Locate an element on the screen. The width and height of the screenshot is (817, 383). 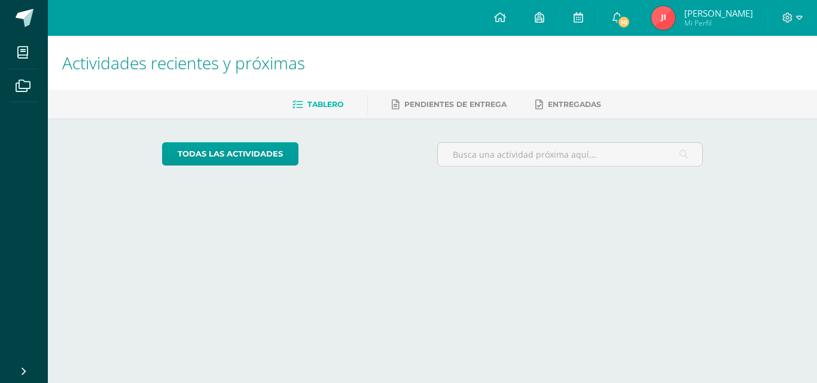
span: Actividades recientes y próximas is located at coordinates (184, 63).